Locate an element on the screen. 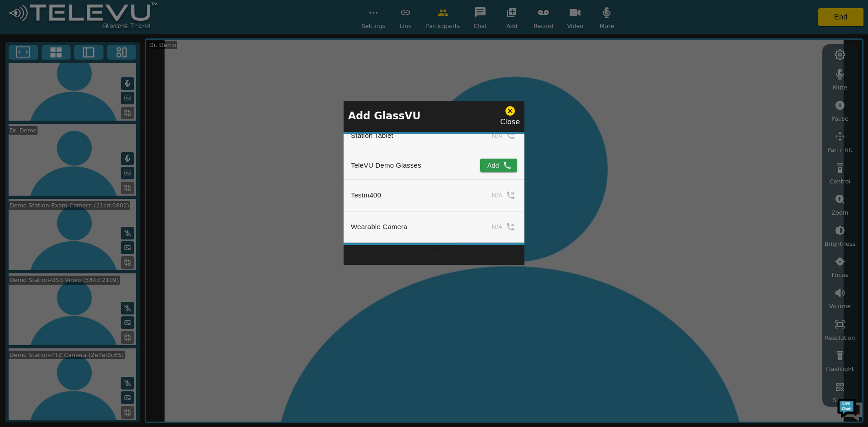 Image resolution: width=868 pixels, height=427 pixels. img: d_736959983_company_1615157101543_736959983 is located at coordinates (27, 53).